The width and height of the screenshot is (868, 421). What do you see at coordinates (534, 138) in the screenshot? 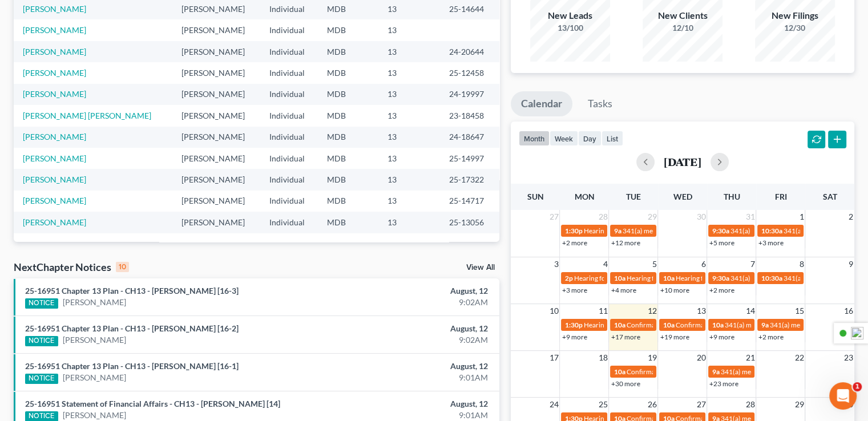
I see `button: month` at bounding box center [534, 138].